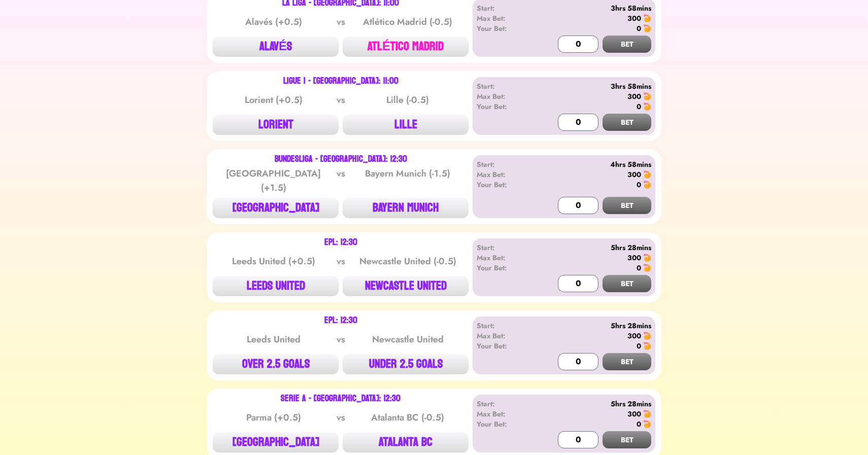 Image resolution: width=868 pixels, height=455 pixels. I want to click on div: Bayern Munich (-1.5), so click(407, 180).